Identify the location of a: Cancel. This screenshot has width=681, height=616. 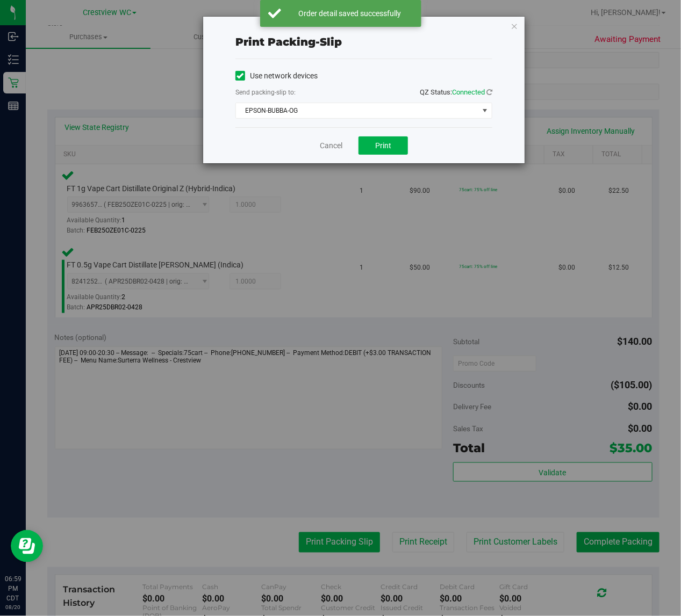
(331, 145).